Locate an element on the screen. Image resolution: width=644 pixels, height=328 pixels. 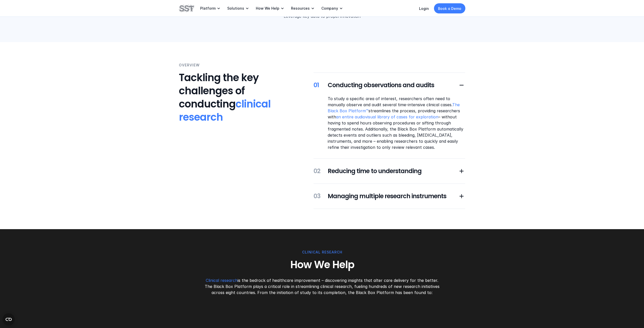
h3: Tackling the key challenges of conducting is located at coordinates (236, 97).